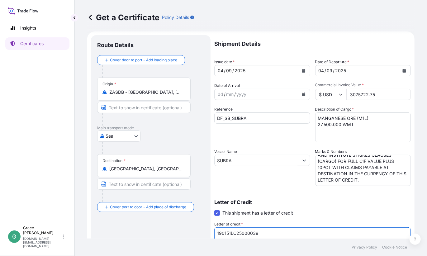 The image size is (427, 256). Describe the element at coordinates (146, 207) in the screenshot. I see `button: Cover port to door - Add place of discharge` at that location.